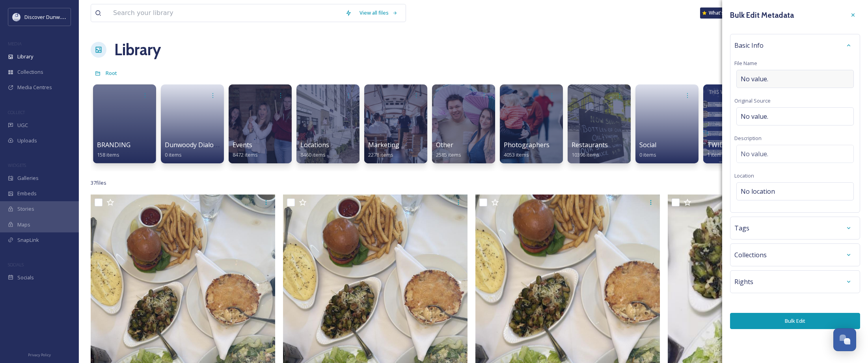 This screenshot has width=868, height=363. What do you see at coordinates (203, 145) in the screenshot?
I see `span: Dunwoody Dialogues Live` at bounding box center [203, 145].